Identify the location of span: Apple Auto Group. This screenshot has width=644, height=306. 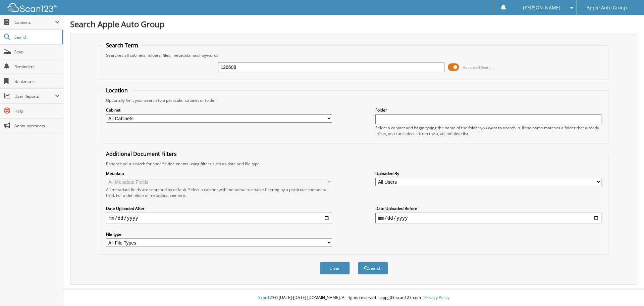
(607, 8).